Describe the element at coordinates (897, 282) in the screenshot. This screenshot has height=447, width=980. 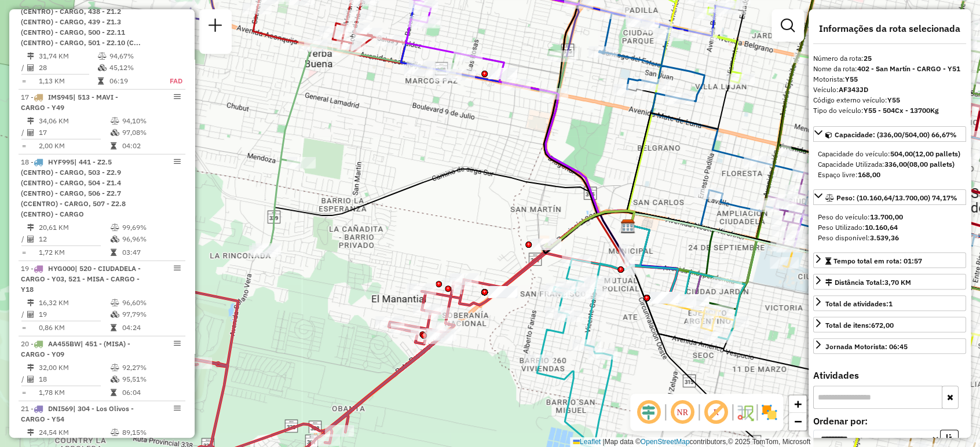
I see `span: 3,70 KM` at that location.